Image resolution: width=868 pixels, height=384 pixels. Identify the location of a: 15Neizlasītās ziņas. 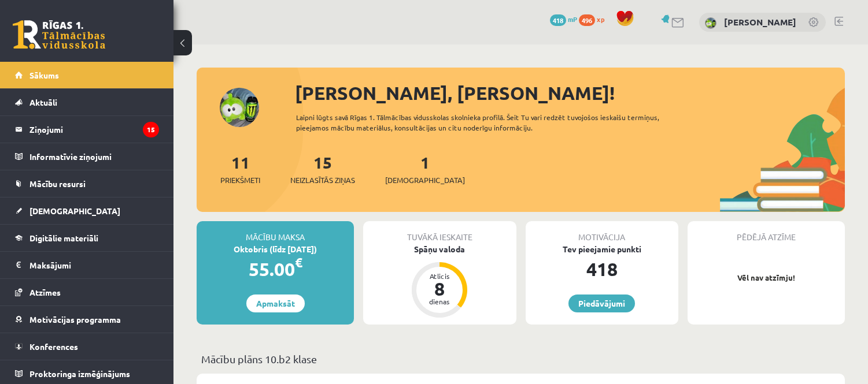
(323, 169).